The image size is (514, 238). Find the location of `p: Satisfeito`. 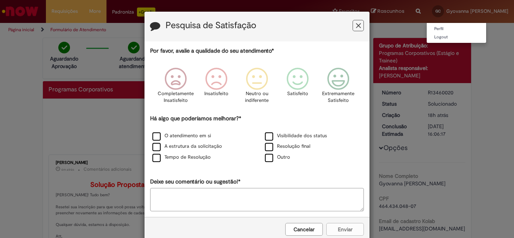

p: Satisfeito is located at coordinates (298, 94).